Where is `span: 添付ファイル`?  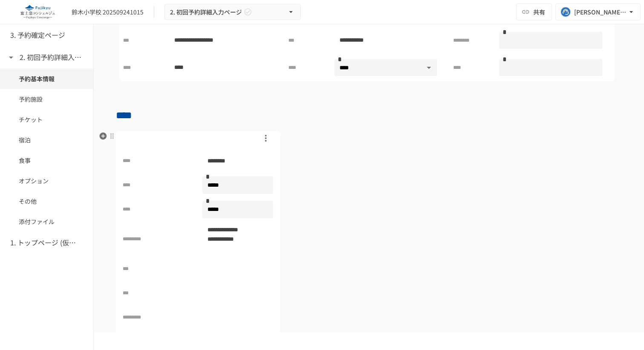
span: 添付ファイル is located at coordinates (47, 222).